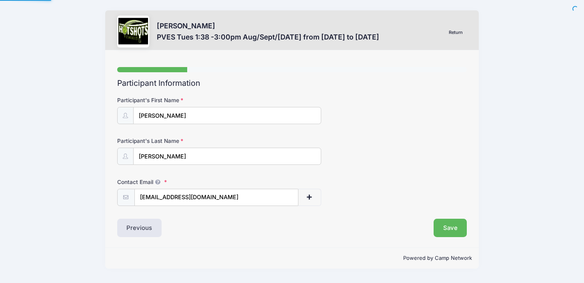 This screenshot has width=584, height=283. Describe the element at coordinates (292, 259) in the screenshot. I see `p: Powered by Camp Network` at that location.